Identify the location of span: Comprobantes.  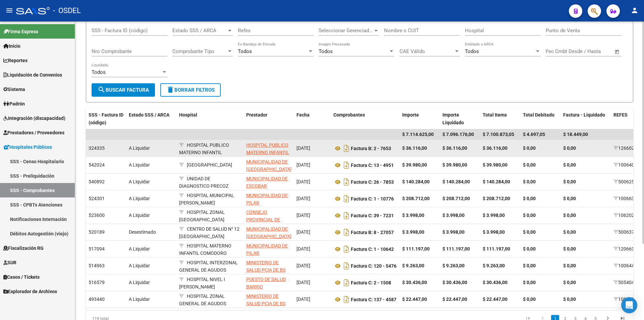
(349, 115).